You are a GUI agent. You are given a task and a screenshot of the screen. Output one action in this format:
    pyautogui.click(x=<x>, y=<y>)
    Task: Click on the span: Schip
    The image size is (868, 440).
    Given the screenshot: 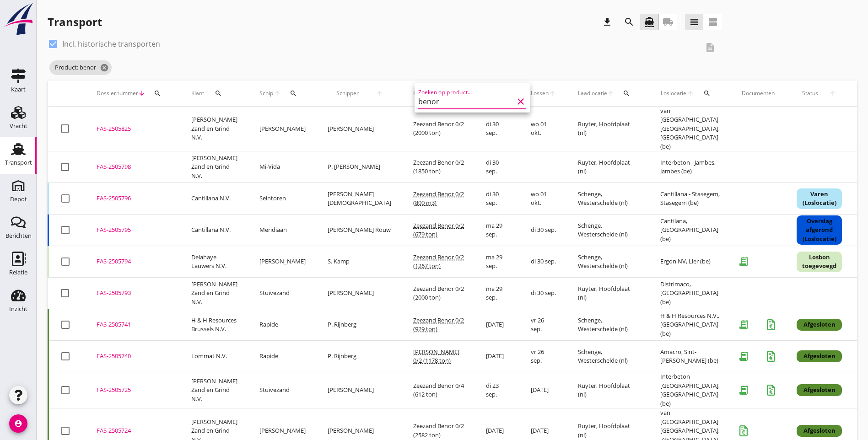 What is the action you would take?
    pyautogui.click(x=267, y=94)
    